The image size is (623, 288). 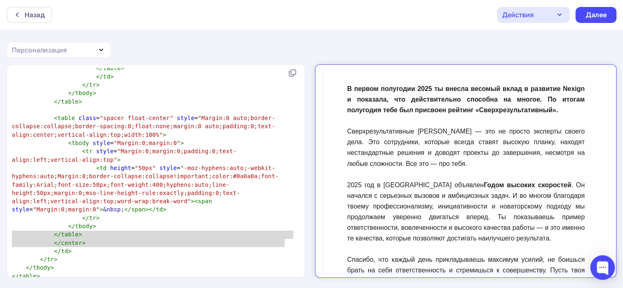 I want to click on span: height, so click(x=120, y=168).